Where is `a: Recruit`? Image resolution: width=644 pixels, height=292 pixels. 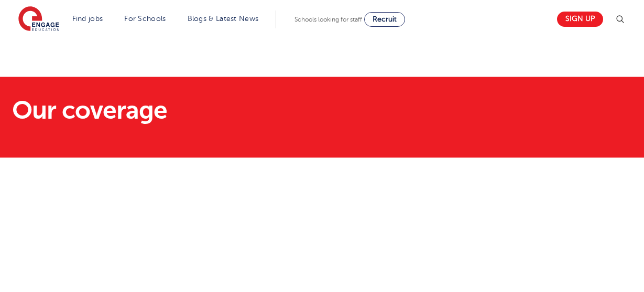 a: Recruit is located at coordinates (385, 20).